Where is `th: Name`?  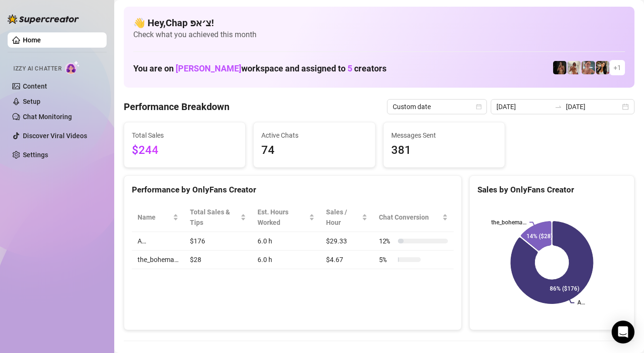 th: Name is located at coordinates (158, 217).